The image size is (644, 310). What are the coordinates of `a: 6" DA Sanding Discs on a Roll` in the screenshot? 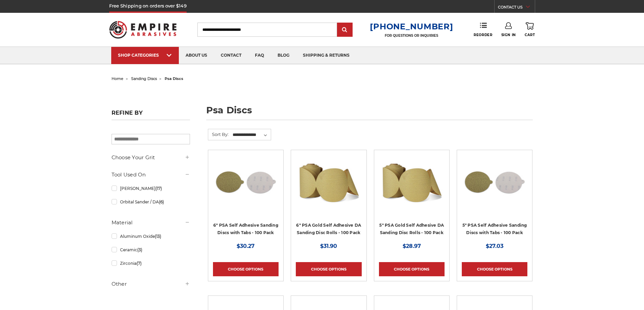 It's located at (329, 198).